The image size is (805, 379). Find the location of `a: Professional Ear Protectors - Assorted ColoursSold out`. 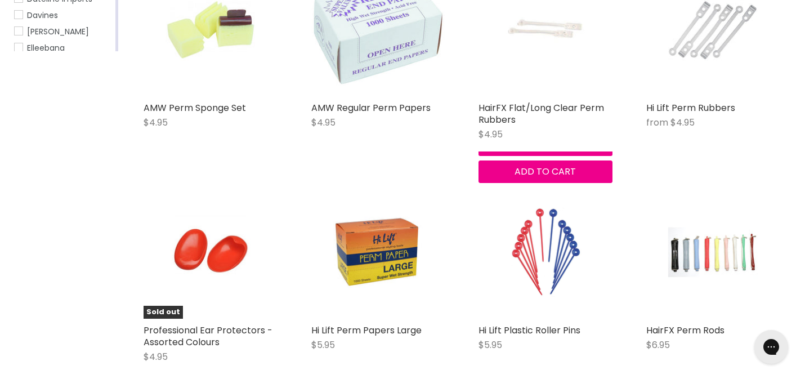

a: Professional Ear Protectors - Assorted ColoursSold out is located at coordinates (211, 252).